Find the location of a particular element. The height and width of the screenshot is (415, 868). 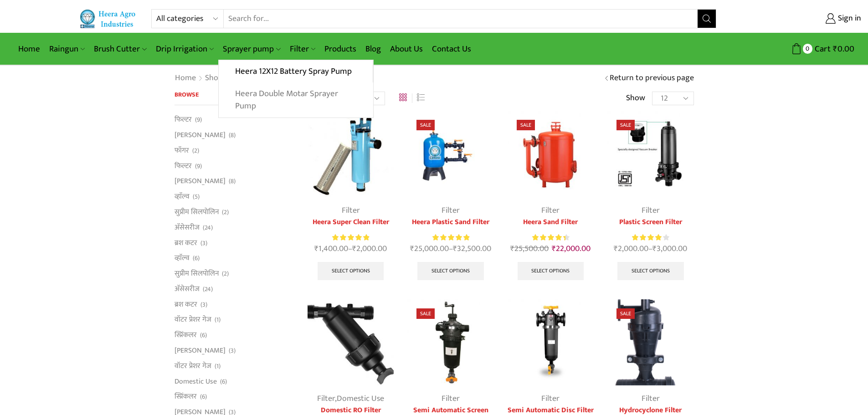

a: Heera Super Clean Filter is located at coordinates (350, 222).